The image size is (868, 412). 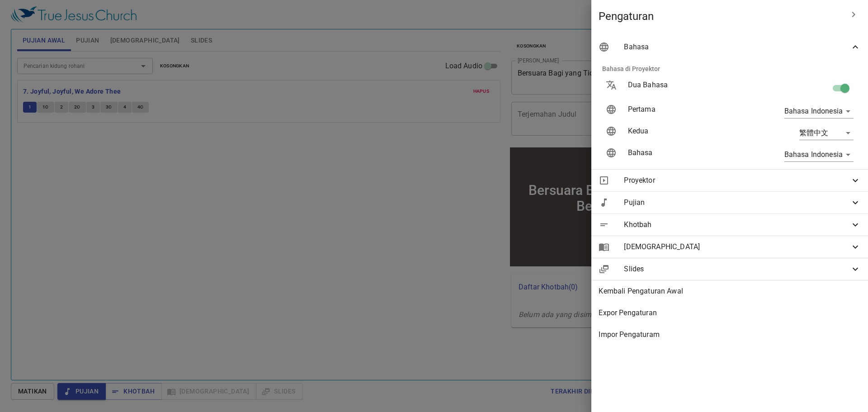 I want to click on div: 繁體中文, so click(x=827, y=133).